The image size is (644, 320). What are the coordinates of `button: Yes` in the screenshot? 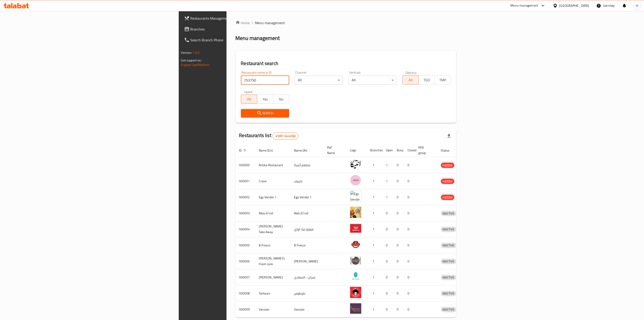 It's located at (265, 99).